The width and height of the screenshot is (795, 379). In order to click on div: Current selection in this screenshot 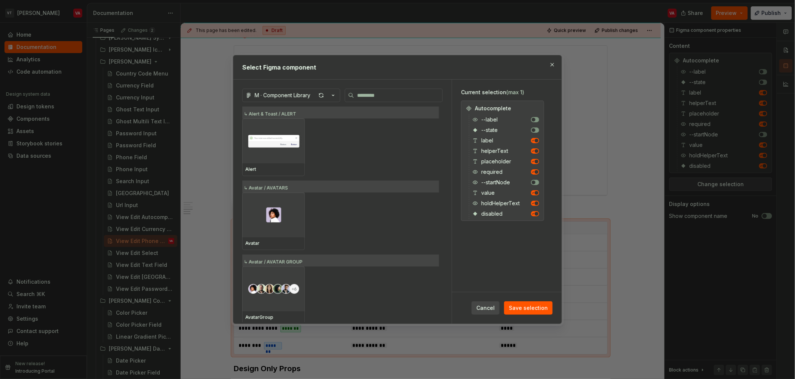, I will do `click(503, 92)`.